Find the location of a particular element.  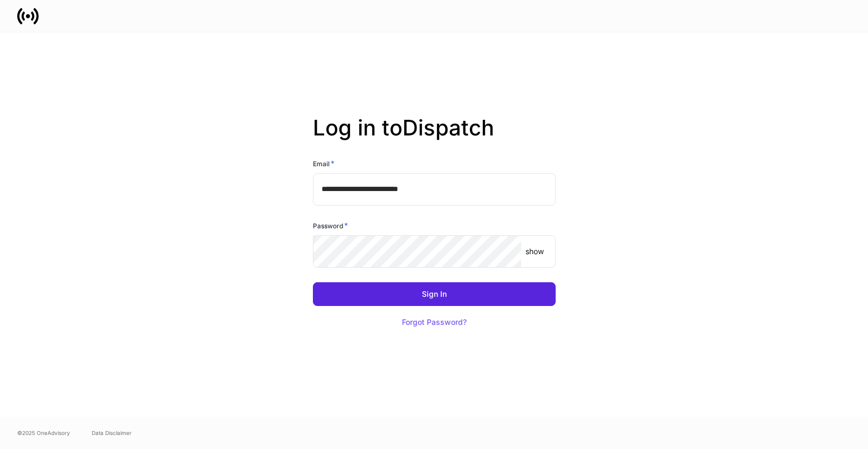

button: Sign In is located at coordinates (434, 294).